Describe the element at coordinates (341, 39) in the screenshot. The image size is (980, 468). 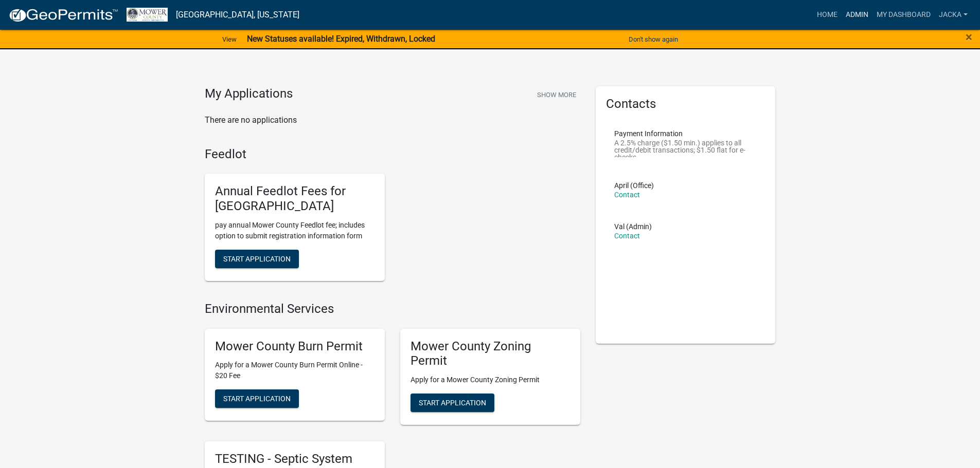
I see `strong: New Statuses available! Expired, Withdrawn, Locked` at that location.